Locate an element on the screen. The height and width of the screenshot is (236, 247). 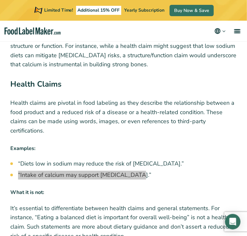
strong: What it is not: is located at coordinates (27, 192).